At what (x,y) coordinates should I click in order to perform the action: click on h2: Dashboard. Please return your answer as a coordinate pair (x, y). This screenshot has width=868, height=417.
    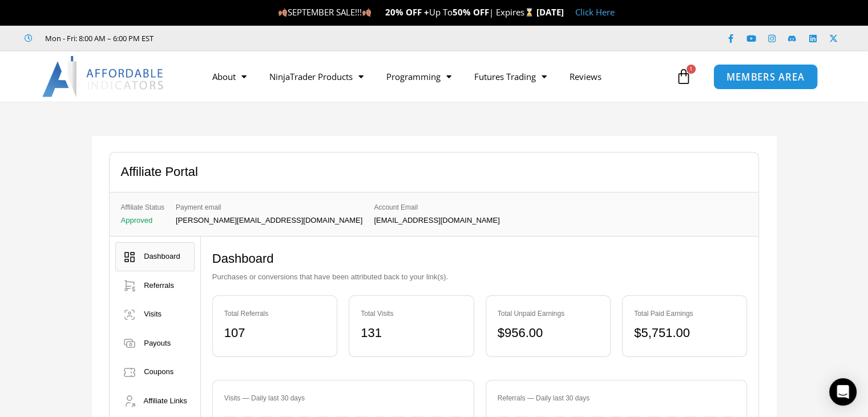
    Looking at the image, I should click on (480, 259).